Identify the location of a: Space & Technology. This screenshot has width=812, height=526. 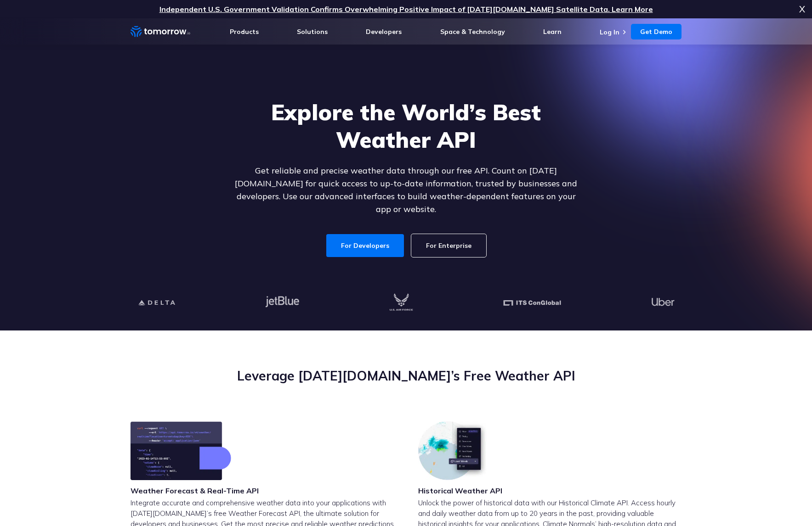
(472, 32).